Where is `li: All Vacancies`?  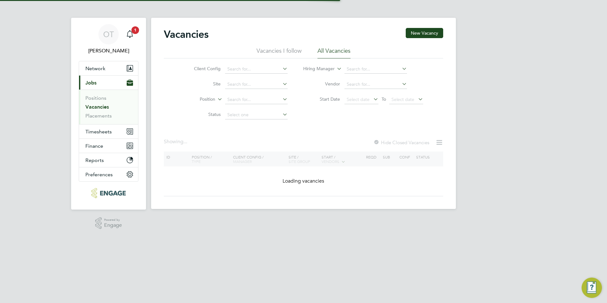
li: All Vacancies is located at coordinates (334, 53).